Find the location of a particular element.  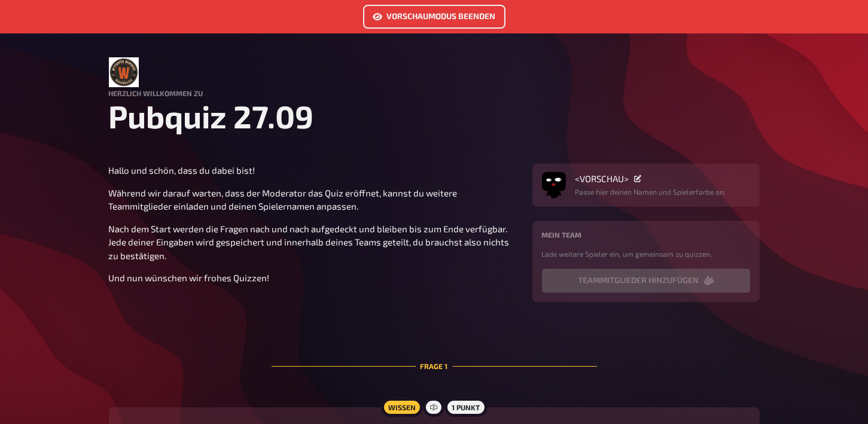

p: Nach dem Start werden die Fragen nach und nach aufgedeckt und bleiben bis zum Ende verfügbar. Jed... is located at coordinates (314, 243).